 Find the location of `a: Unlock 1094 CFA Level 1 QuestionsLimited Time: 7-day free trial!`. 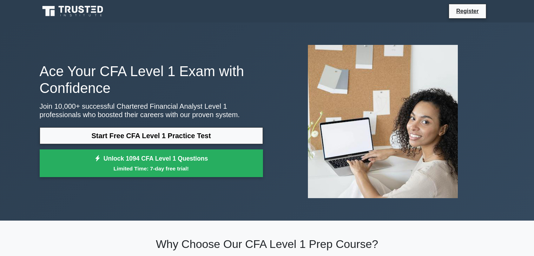

a: Unlock 1094 CFA Level 1 QuestionsLimited Time: 7-day free trial! is located at coordinates (151, 164).